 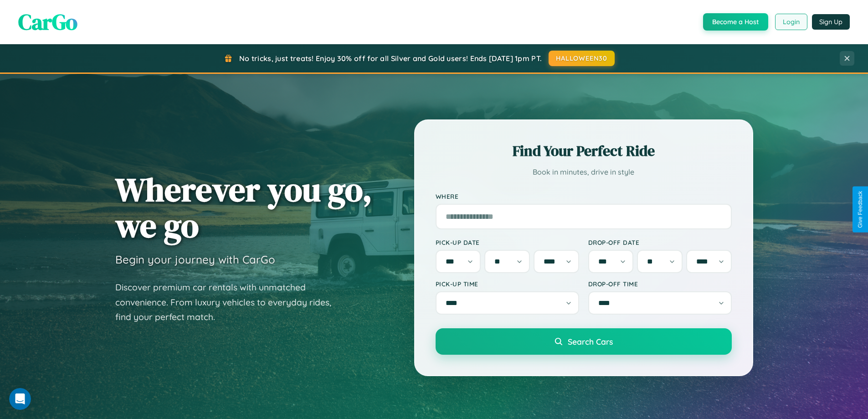 I want to click on button: Login, so click(x=791, y=22).